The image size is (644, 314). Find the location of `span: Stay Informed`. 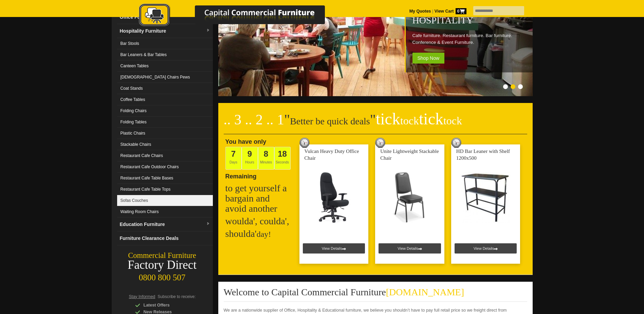

span: Stay Informed is located at coordinates (142, 297).